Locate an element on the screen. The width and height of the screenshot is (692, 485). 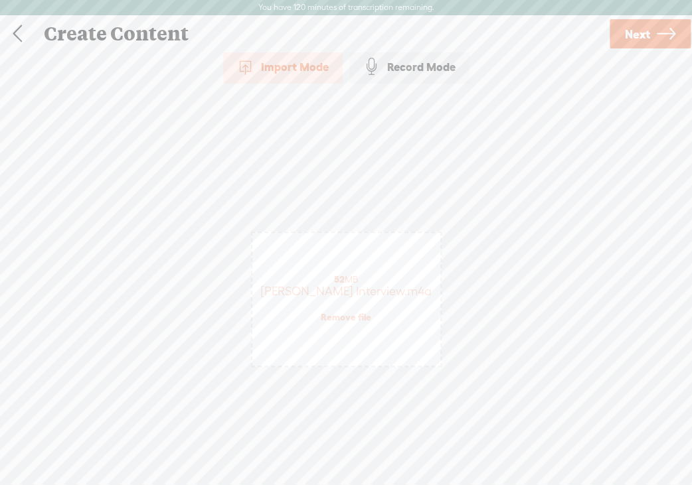
div: Record Mode is located at coordinates (409, 67).